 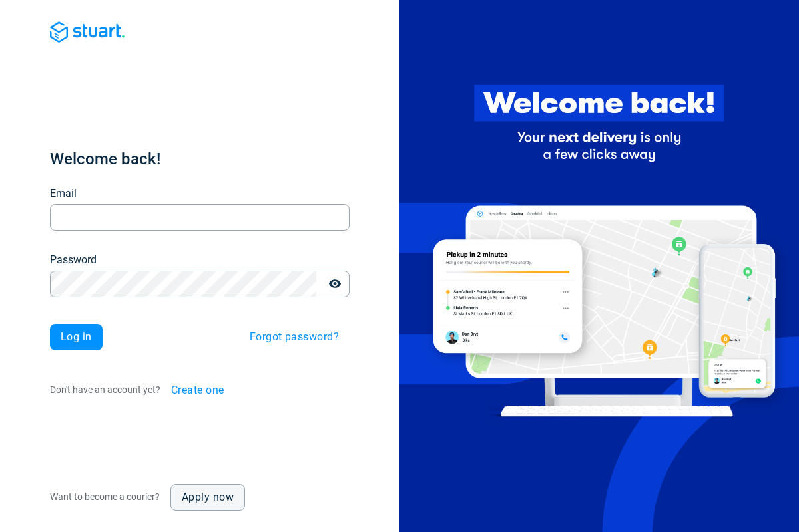 I want to click on h1: Welcome back!, so click(x=200, y=159).